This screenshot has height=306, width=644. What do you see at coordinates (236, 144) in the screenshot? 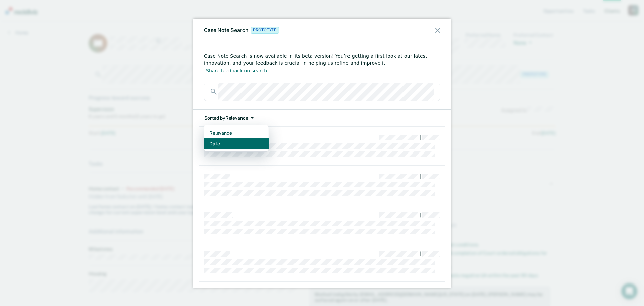
I see `button: Date` at bounding box center [236, 144].